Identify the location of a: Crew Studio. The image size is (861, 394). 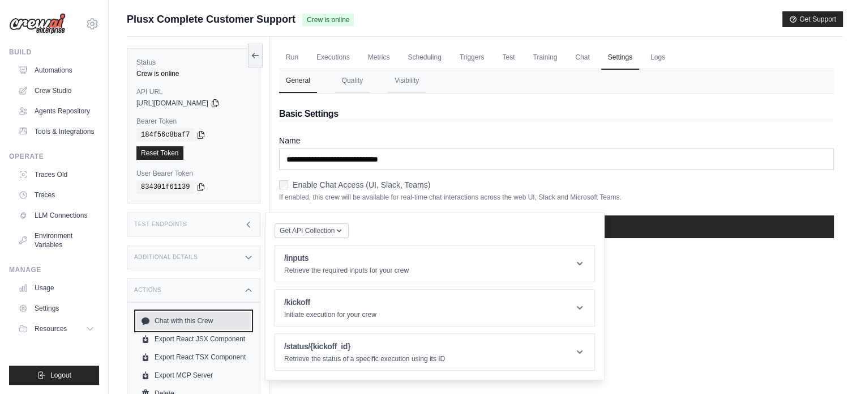
(56, 91).